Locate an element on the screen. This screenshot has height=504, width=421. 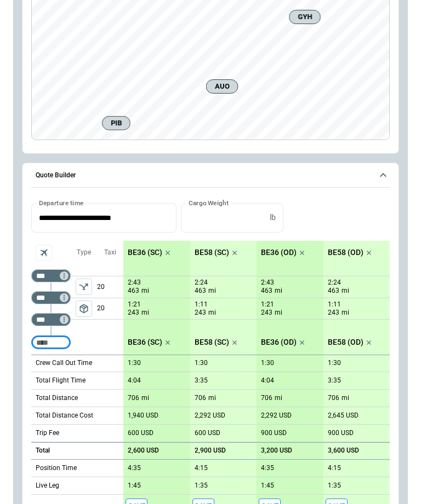
p: Trip Fee is located at coordinates (47, 433).